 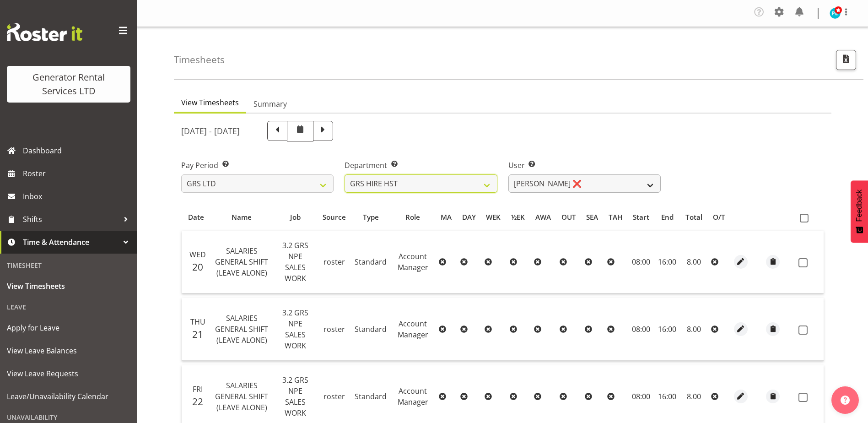 What do you see at coordinates (198, 334) in the screenshot?
I see `span: 21` at bounding box center [198, 334].